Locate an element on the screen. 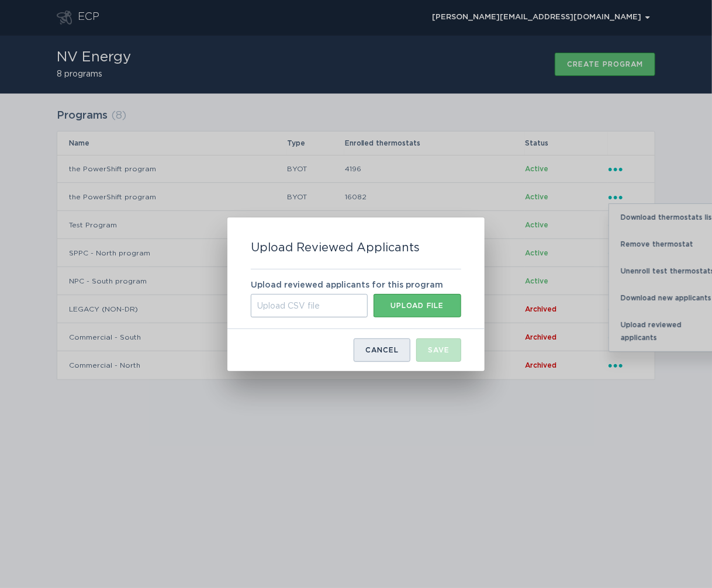  div: Save is located at coordinates (438, 350).